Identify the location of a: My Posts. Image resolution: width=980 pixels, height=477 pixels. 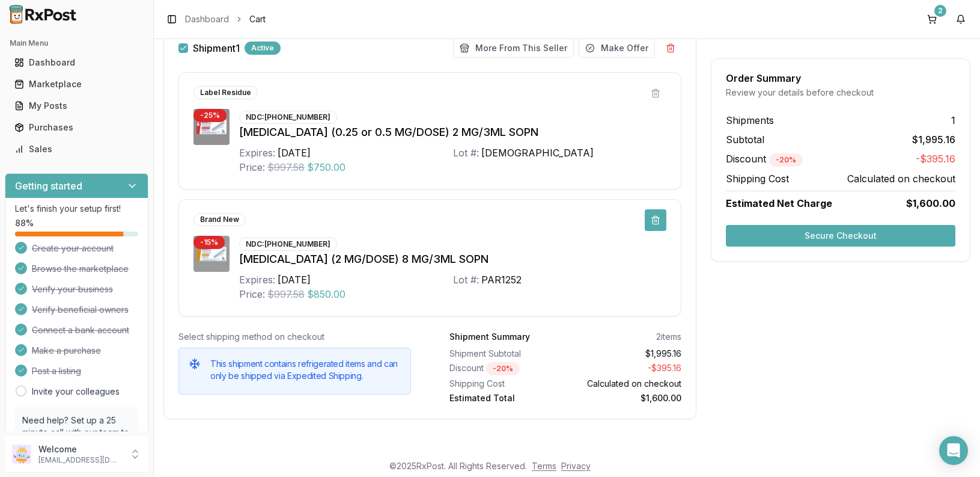
(76, 106).